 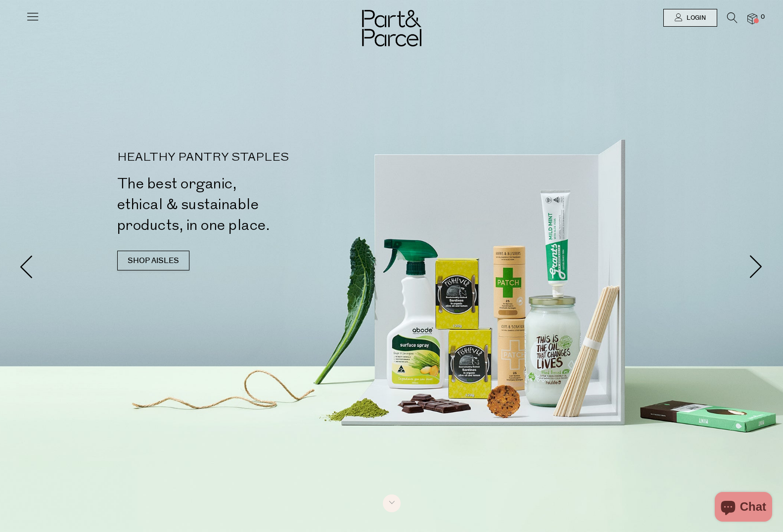 I want to click on a: Login, so click(x=690, y=18).